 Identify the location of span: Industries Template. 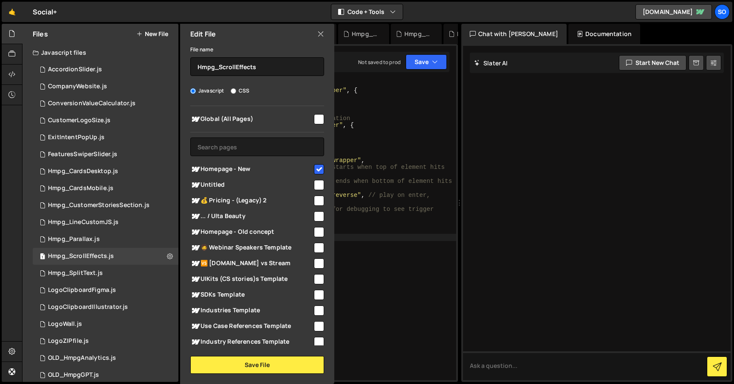
(251, 311).